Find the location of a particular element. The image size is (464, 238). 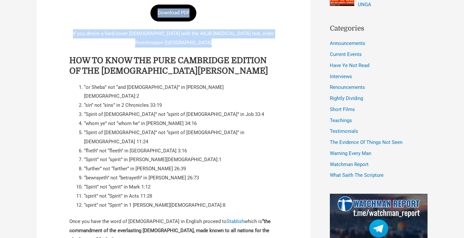

h2: Categories is located at coordinates (379, 29).